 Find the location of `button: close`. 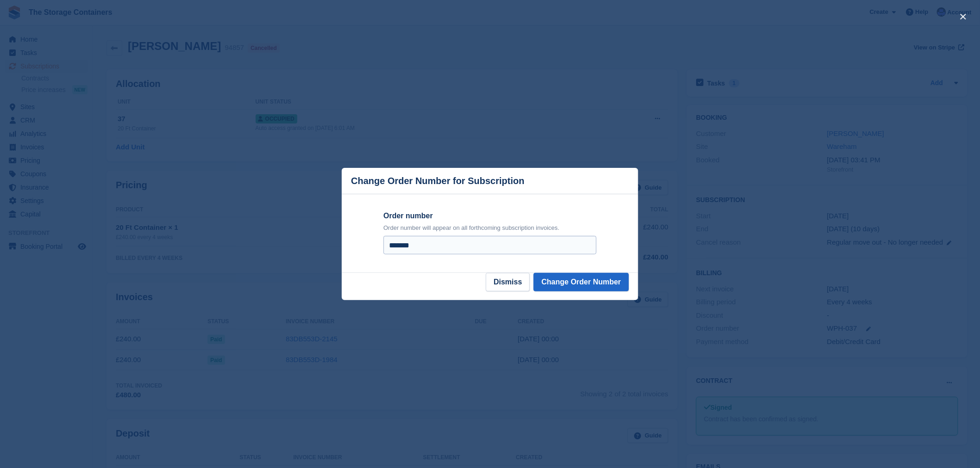

button: close is located at coordinates (963, 17).